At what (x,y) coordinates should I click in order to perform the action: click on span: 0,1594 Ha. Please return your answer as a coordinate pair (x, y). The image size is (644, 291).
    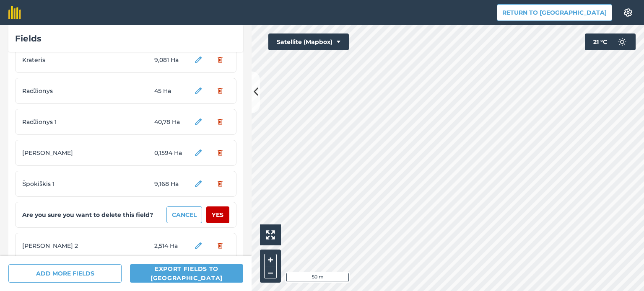
    Looking at the image, I should click on (170, 153).